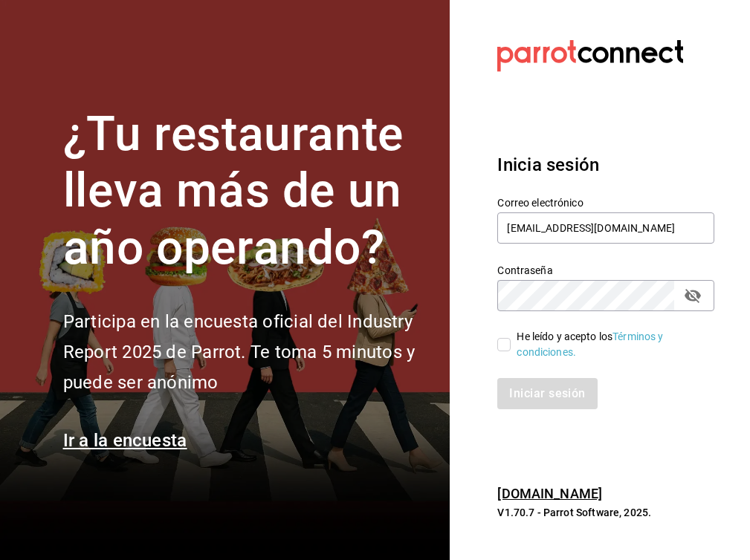 This screenshot has width=750, height=560. What do you see at coordinates (125, 441) in the screenshot?
I see `a: Ir a la encuesta` at bounding box center [125, 441].